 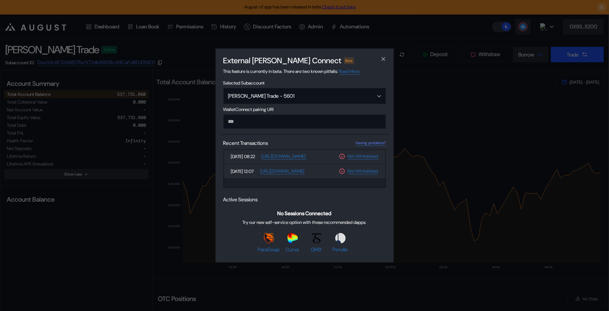 What do you see at coordinates (304, 222) in the screenshot?
I see `span: Try our new self-service option with these recommended dapps:` at bounding box center [304, 222].